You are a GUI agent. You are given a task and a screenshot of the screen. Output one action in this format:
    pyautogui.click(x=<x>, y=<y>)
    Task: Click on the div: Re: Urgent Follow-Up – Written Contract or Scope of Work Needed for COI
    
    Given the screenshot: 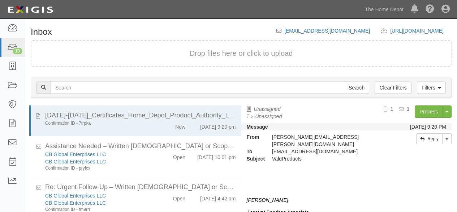 What is the action you would take?
    pyautogui.click(x=141, y=187)
    